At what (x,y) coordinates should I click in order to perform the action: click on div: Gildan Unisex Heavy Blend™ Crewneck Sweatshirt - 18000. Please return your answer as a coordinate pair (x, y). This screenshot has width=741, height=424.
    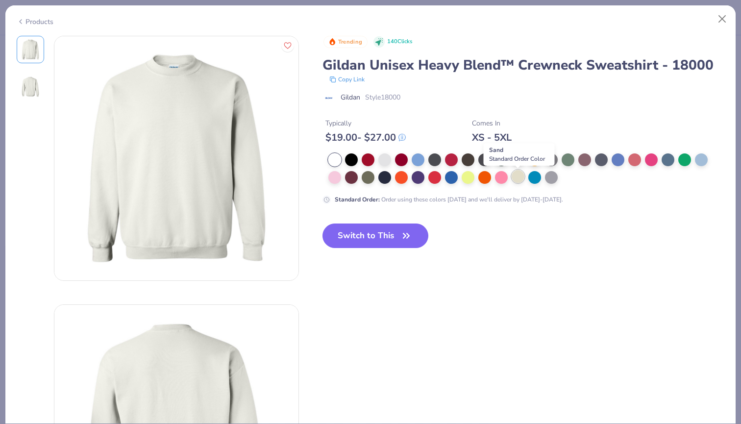
    Looking at the image, I should click on (524, 65).